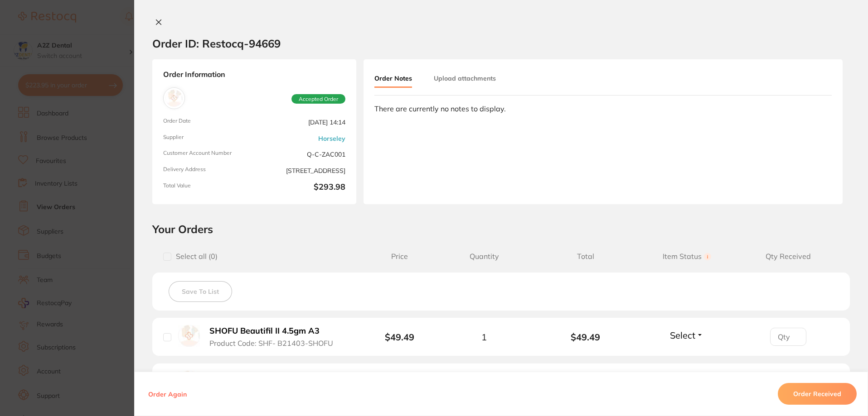 The width and height of the screenshot is (868, 416). Describe the element at coordinates (301, 188) in the screenshot. I see `b: $293.98` at that location.